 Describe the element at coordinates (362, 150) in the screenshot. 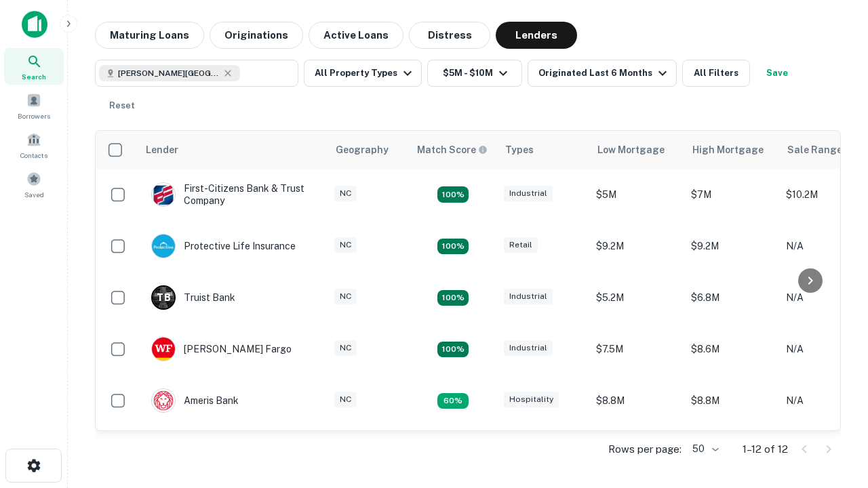

I see `div: Geography` at that location.